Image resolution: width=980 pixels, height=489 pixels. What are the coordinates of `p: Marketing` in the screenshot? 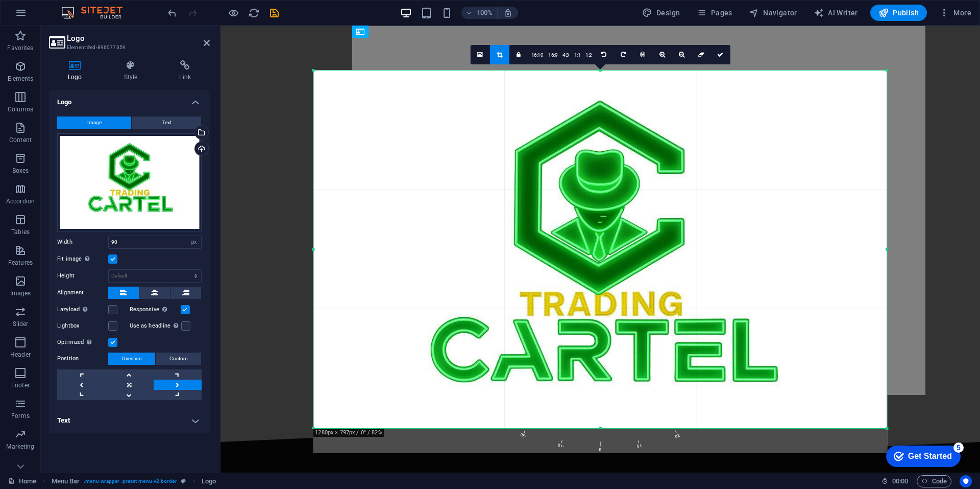 It's located at (20, 446).